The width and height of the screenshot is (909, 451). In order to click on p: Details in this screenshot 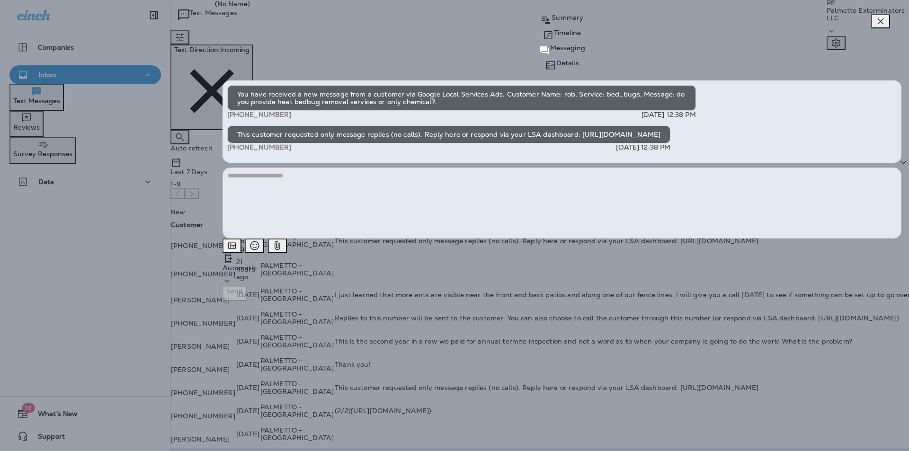, I will do `click(568, 63)`.